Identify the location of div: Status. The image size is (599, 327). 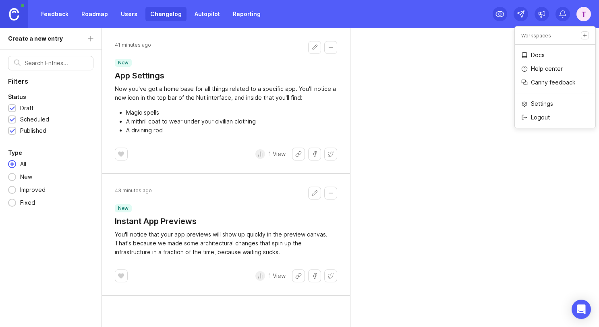
(17, 97).